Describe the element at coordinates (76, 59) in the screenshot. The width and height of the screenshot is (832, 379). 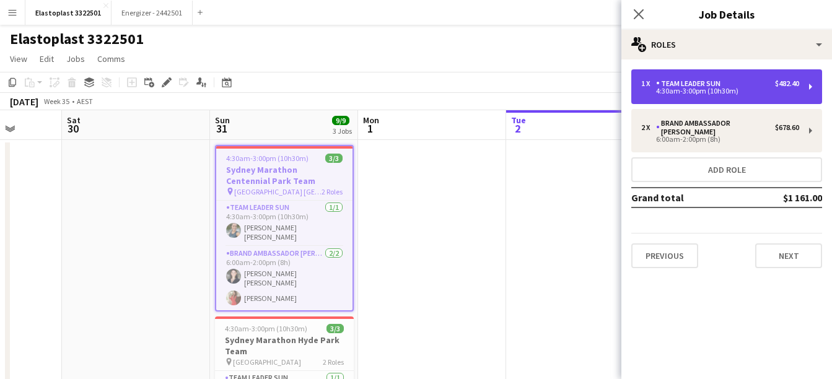
I see `a: Jobs` at that location.